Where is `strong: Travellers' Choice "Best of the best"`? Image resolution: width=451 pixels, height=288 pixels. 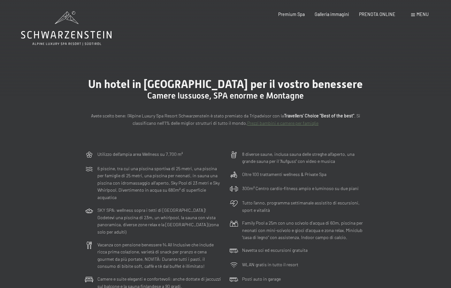 strong: Travellers' Choice "Best of the best" is located at coordinates (319, 115).